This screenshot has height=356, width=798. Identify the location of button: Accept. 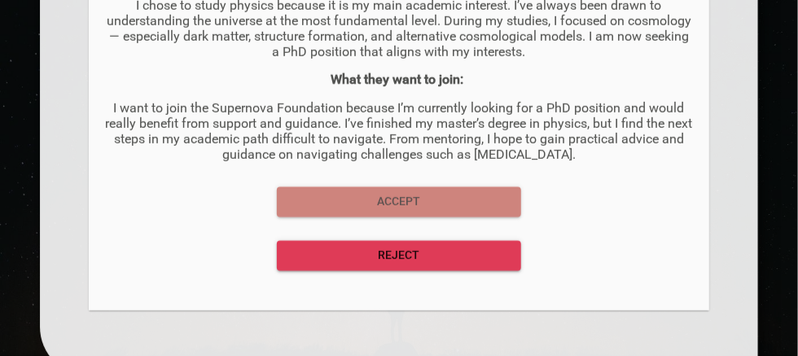
(399, 201).